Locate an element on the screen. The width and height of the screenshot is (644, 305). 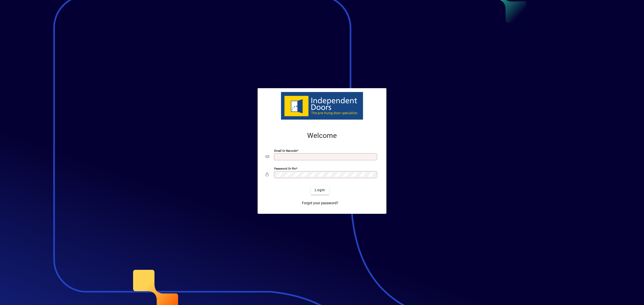
a: Forgot your password? is located at coordinates (320, 203).